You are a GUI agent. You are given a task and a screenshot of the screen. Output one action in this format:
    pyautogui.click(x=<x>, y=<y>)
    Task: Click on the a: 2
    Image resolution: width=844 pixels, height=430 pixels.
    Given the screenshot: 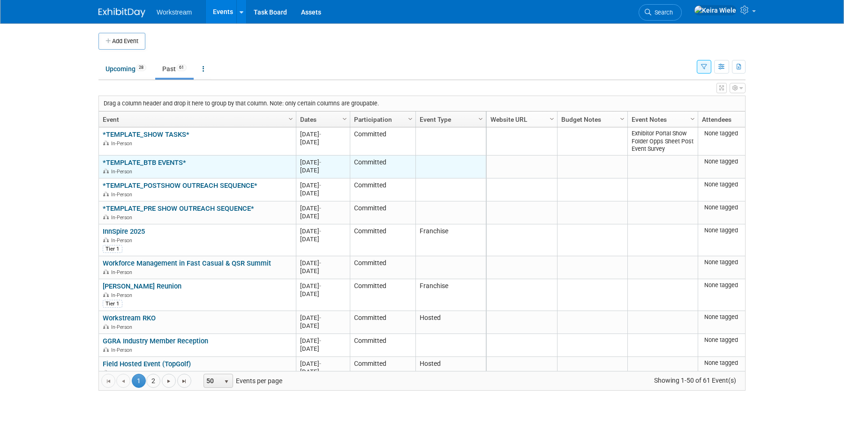 What is the action you would take?
    pyautogui.click(x=153, y=381)
    